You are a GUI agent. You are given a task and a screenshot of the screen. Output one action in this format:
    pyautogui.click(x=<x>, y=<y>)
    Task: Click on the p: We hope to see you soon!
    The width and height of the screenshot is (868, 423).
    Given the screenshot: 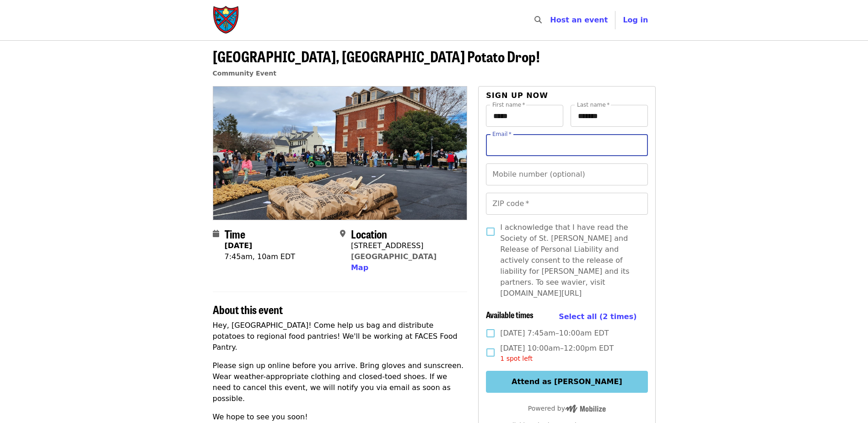 What is the action you would take?
    pyautogui.click(x=340, y=416)
    